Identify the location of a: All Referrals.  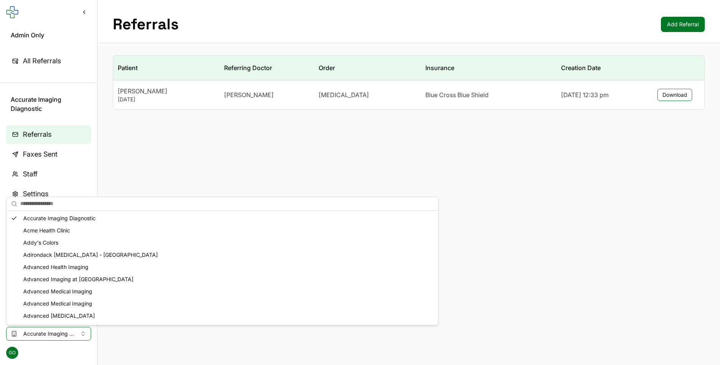
(48, 61).